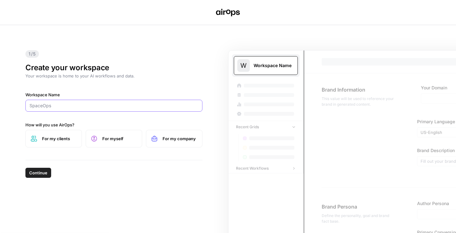 Image resolution: width=456 pixels, height=233 pixels. What do you see at coordinates (114, 68) in the screenshot?
I see `h1: Create your workspace` at bounding box center [114, 68].